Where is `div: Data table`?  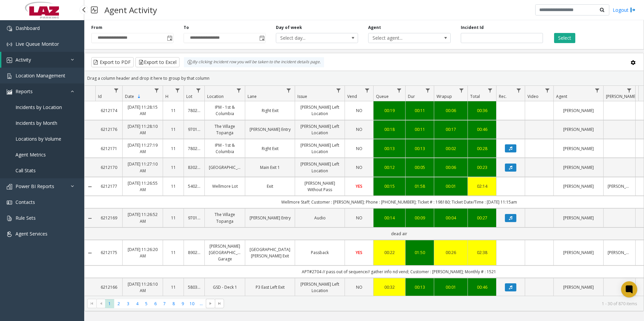 div: Data table is located at coordinates (364, 190).